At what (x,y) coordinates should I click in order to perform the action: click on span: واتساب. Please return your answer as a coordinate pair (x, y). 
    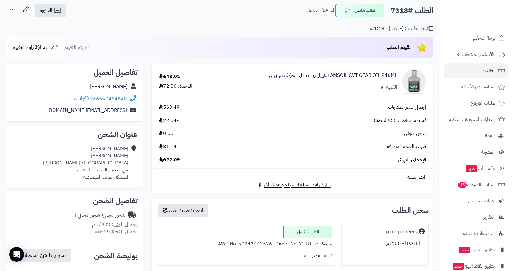
    Looking at the image, I should click on (79, 99).